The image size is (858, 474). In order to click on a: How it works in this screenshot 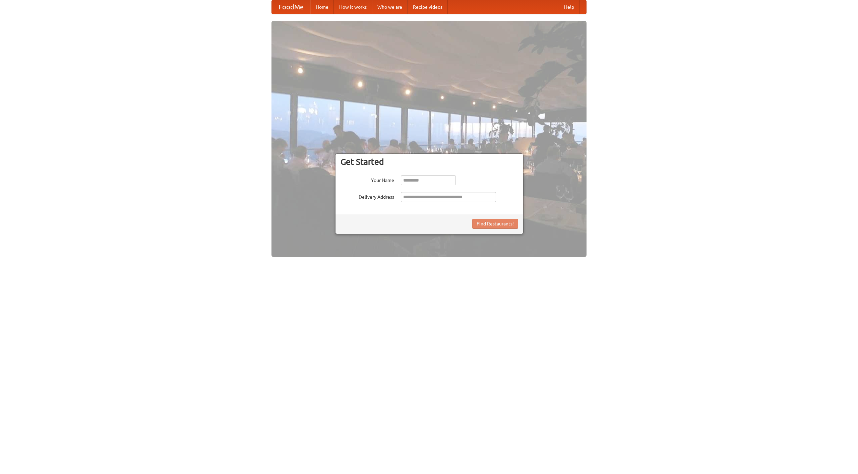, I will do `click(353, 7)`.